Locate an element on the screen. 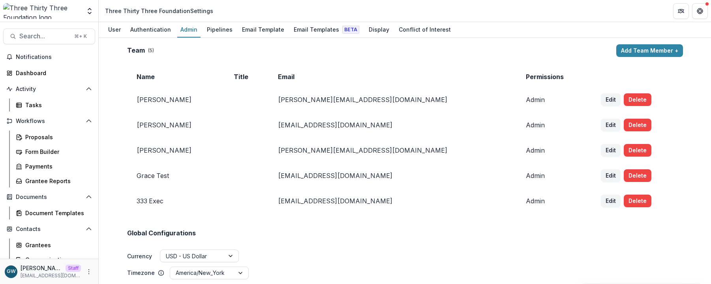  div: Admin is located at coordinates (189, 29).